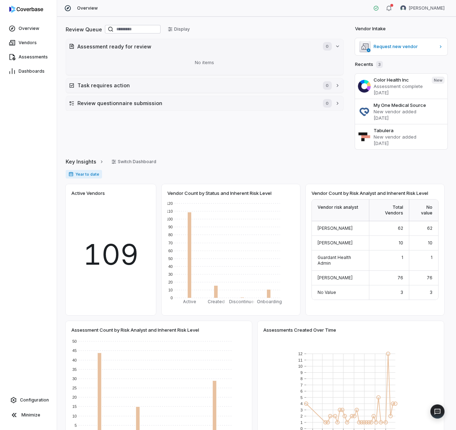 The image size is (456, 430). What do you see at coordinates (300, 330) in the screenshot?
I see `span: Assessments Created Over Time` at bounding box center [300, 330].